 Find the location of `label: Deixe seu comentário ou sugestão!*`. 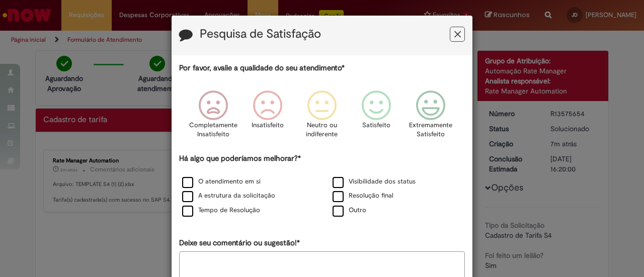

label: Deixe seu comentário ou sugestão!* is located at coordinates (240, 243).